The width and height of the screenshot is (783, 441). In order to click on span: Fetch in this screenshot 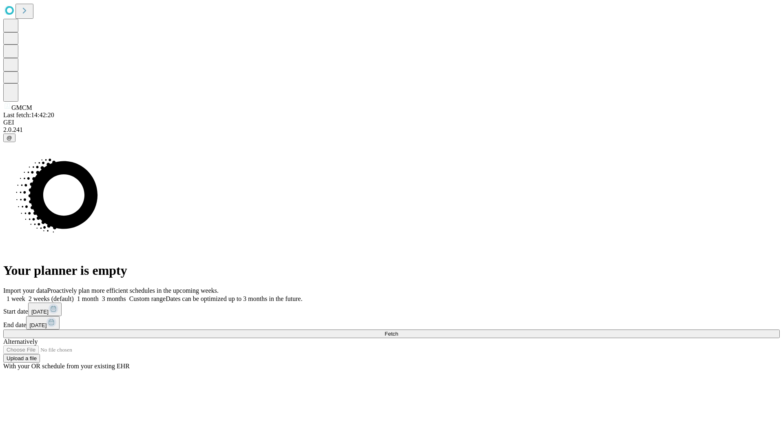, I will do `click(391, 333)`.